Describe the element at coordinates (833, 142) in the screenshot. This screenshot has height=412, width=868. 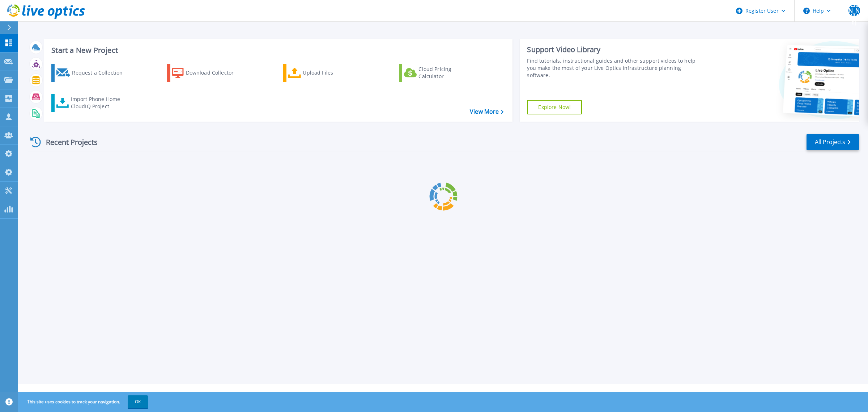
I see `a: All Projects` at that location.